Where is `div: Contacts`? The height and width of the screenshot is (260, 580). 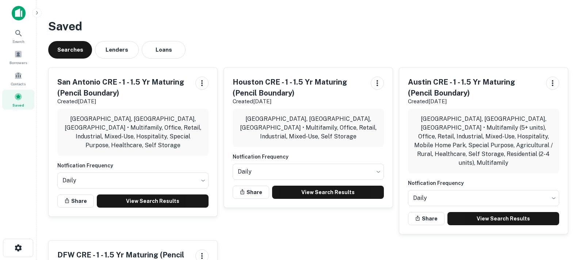
div: Contacts is located at coordinates (18, 78).